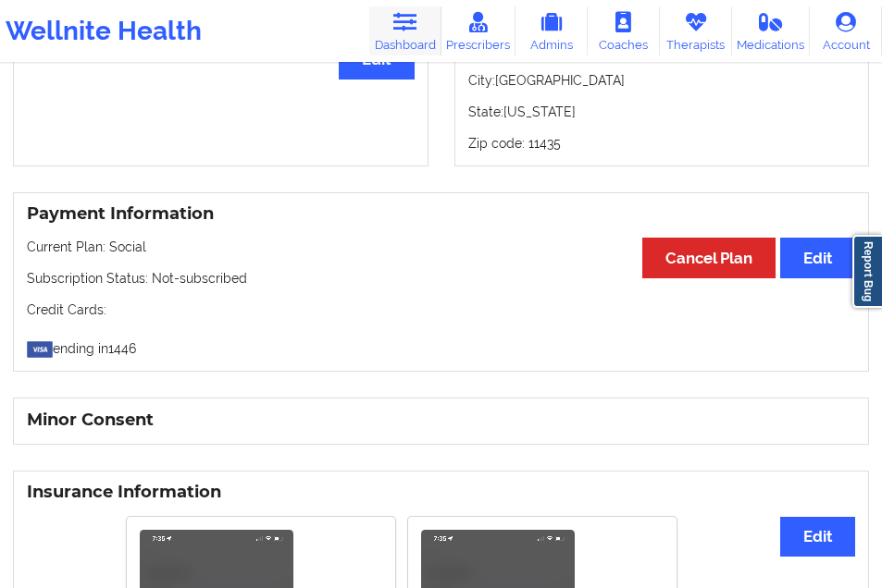  Describe the element at coordinates (406, 30) in the screenshot. I see `a: Dashboard` at that location.